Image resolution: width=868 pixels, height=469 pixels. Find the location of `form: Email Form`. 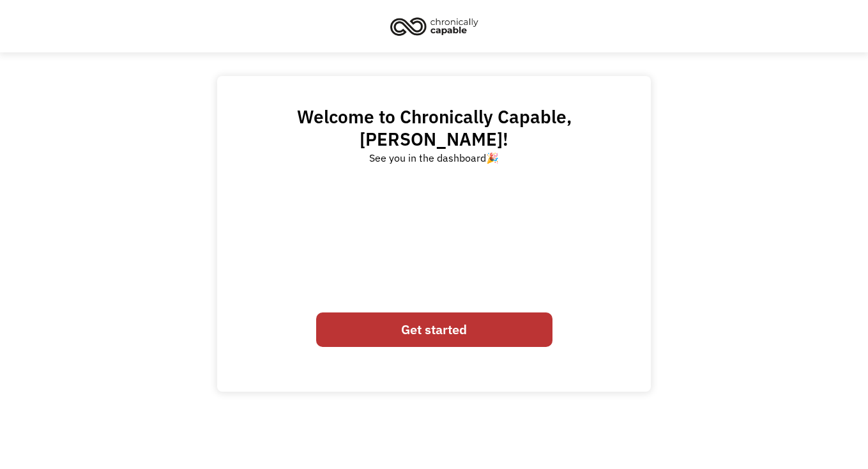

form: Email Form is located at coordinates (435, 329).